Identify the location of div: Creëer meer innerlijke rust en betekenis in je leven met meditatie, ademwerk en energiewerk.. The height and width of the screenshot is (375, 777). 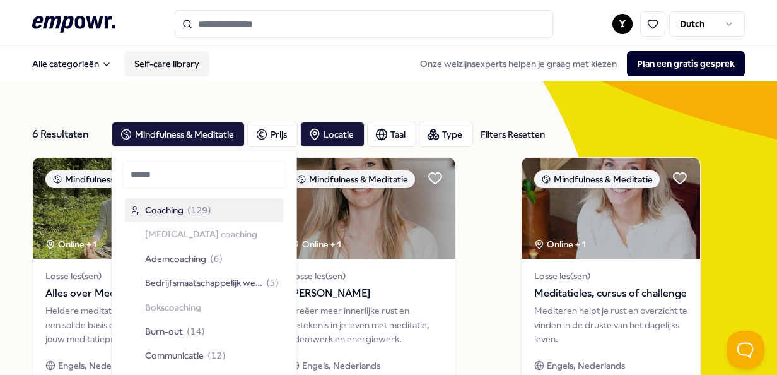
(366, 324).